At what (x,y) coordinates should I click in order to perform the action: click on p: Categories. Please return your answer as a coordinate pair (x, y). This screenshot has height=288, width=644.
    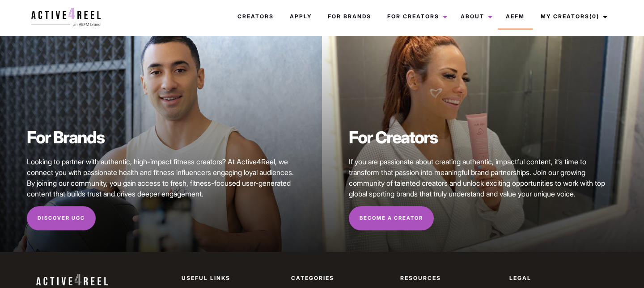
    Looking at the image, I should click on (341, 278).